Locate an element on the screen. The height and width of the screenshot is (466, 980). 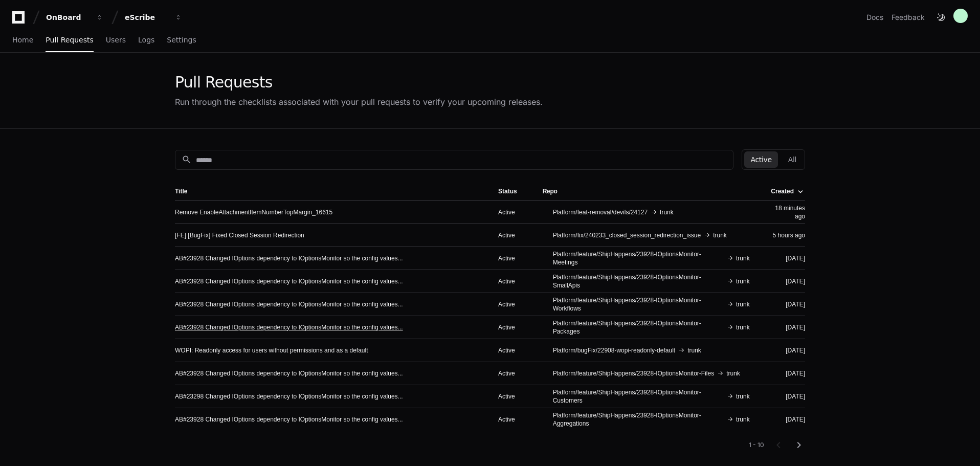
a: Home is located at coordinates (23, 41).